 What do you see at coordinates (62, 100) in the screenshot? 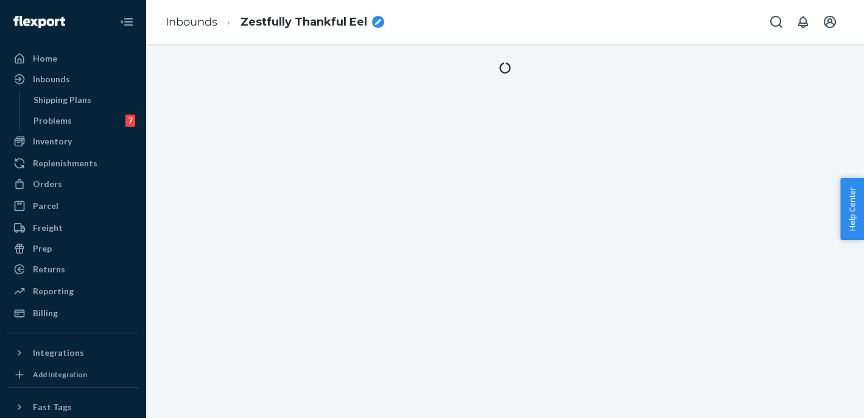
I see `div: Shipping Plans` at bounding box center [62, 100].